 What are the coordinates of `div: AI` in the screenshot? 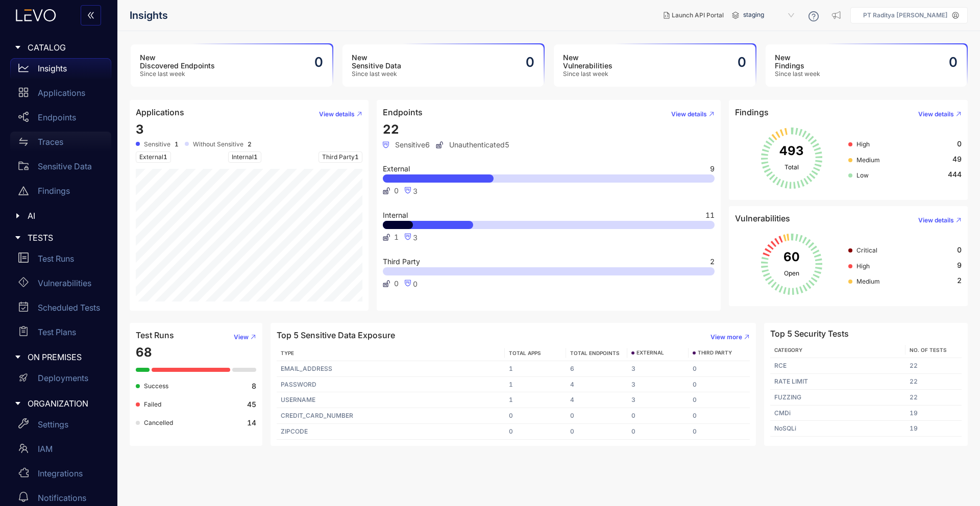 It's located at (59, 216).